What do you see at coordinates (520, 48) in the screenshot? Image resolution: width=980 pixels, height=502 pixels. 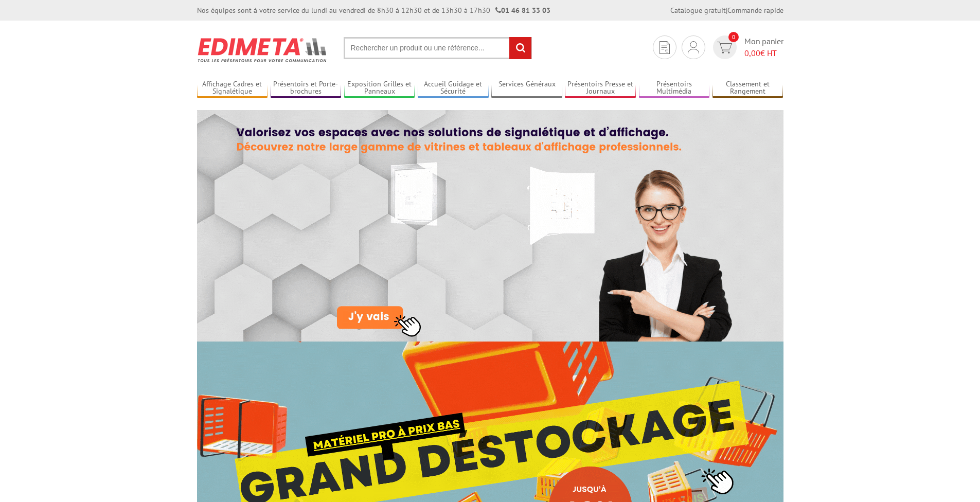 I see `input: rechercher` at bounding box center [520, 48].